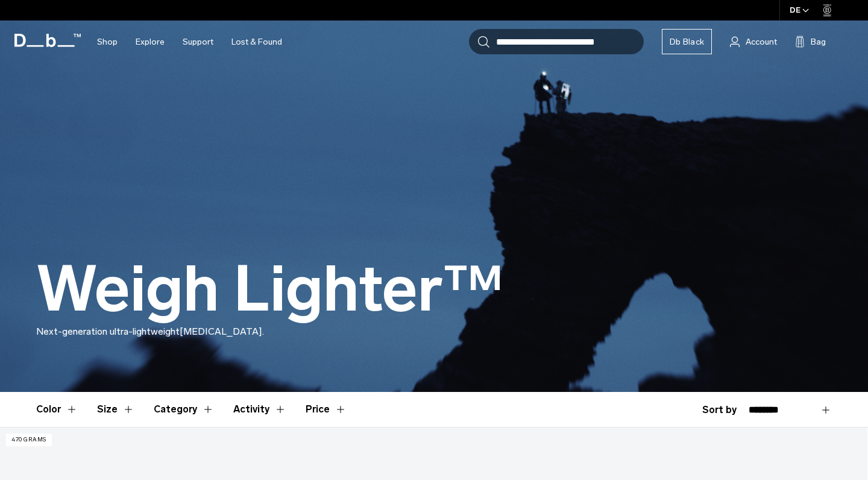 This screenshot has height=480, width=868. Describe the element at coordinates (326, 409) in the screenshot. I see `button: Toggle Price` at that location.